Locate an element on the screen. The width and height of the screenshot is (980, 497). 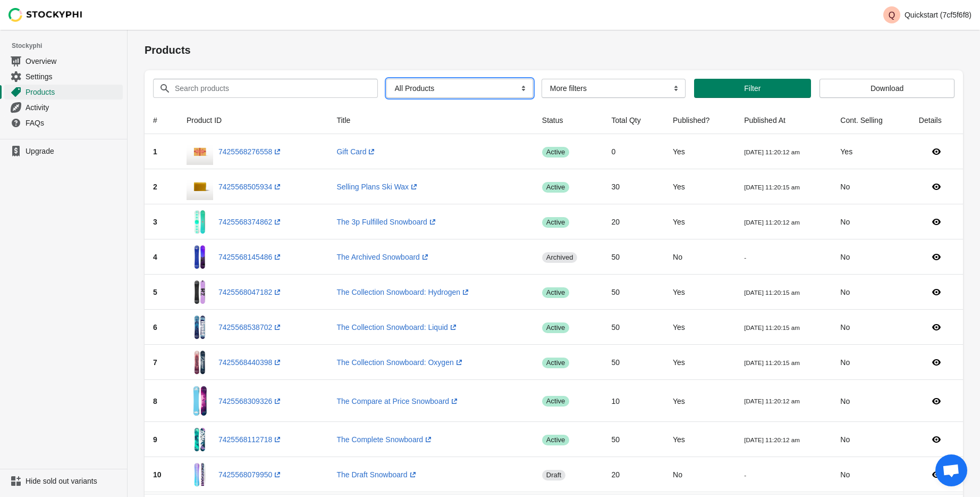
a: The Compare at Price Snowboard(opens a new window) is located at coordinates (398, 401).